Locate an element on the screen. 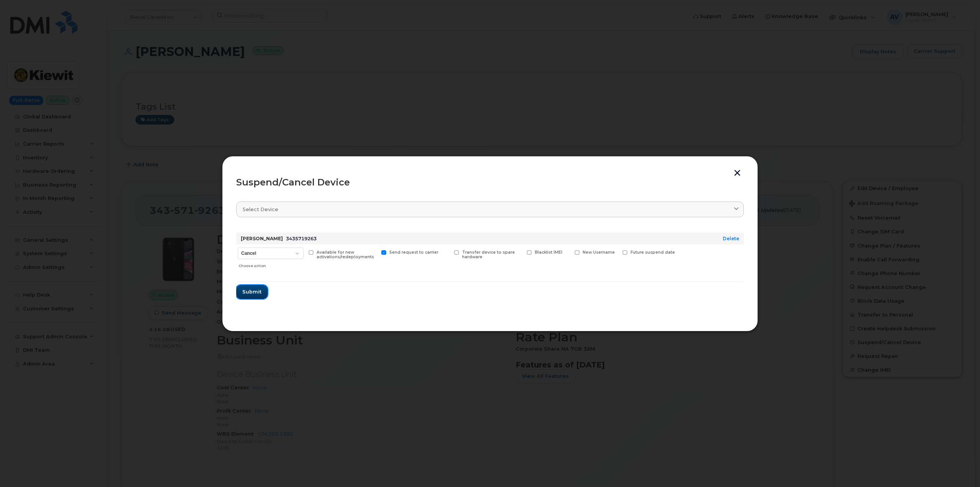  a: Select device is located at coordinates (490, 209).